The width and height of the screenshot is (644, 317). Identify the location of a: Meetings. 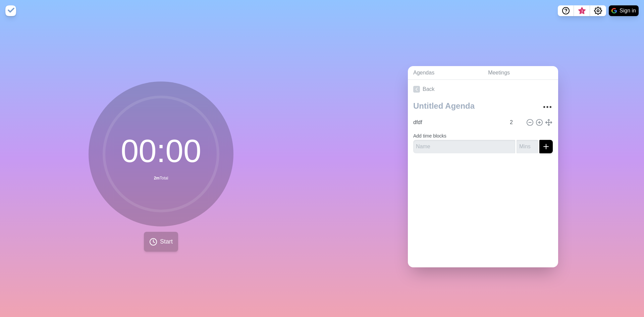
(520, 73).